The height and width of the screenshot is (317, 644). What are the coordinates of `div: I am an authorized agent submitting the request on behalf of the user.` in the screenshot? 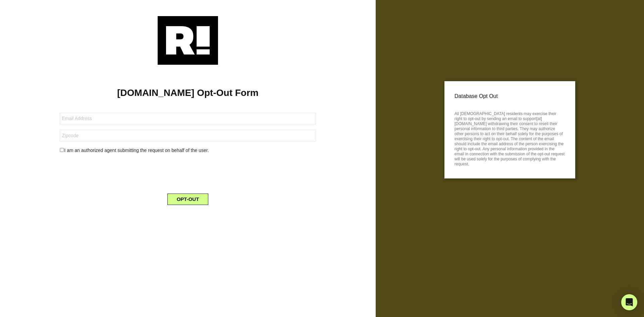 It's located at (187, 151).